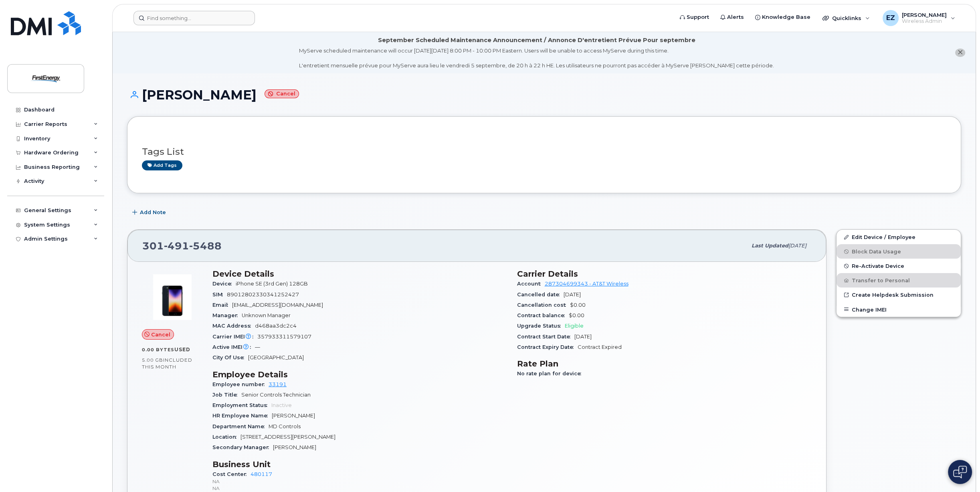 The image size is (980, 492). What do you see at coordinates (899, 309) in the screenshot?
I see `button: Change IMEI` at bounding box center [899, 309].